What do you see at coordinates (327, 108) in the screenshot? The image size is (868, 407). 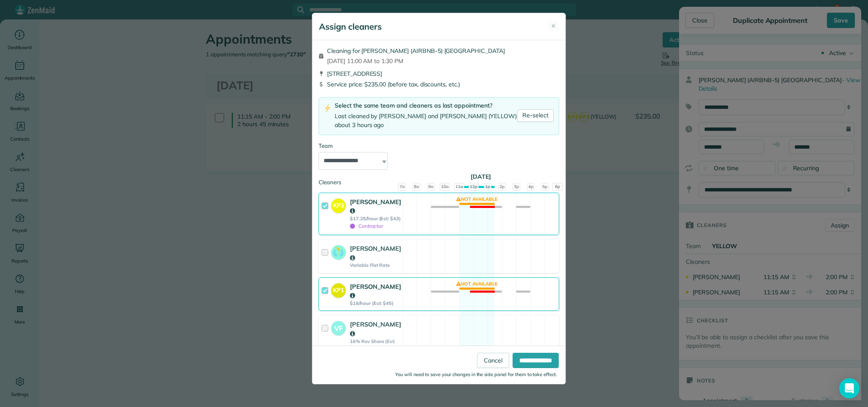 I see `img: lightning-bolt-icon-94e5364df696ac2de96d3a42b8a9ff6ba979493684c50e6bbbcda72601fa0d29.png` at bounding box center [327, 108].